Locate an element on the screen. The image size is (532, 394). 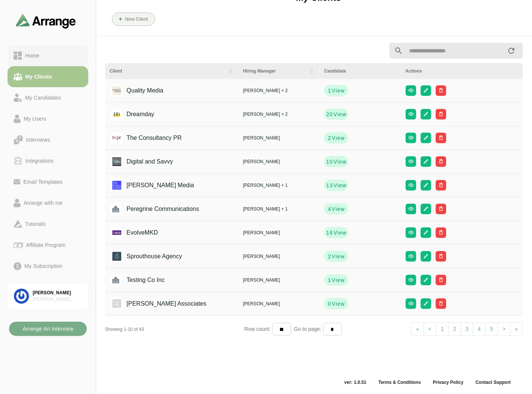
img: evolvemkd-logo.jpg is located at coordinates (117, 233).